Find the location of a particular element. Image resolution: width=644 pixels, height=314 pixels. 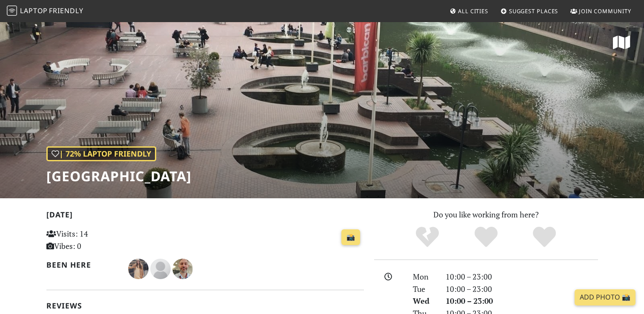

div: Definitely! is located at coordinates (544, 237).